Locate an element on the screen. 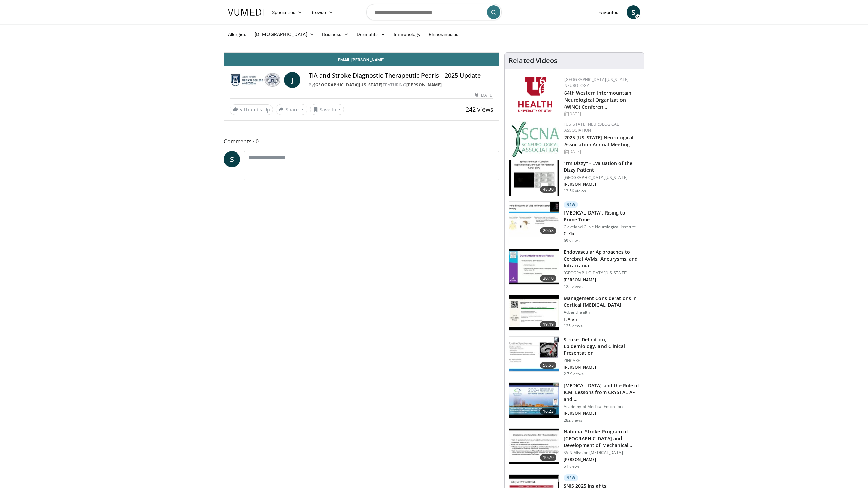  a: Favorites is located at coordinates (608, 12).